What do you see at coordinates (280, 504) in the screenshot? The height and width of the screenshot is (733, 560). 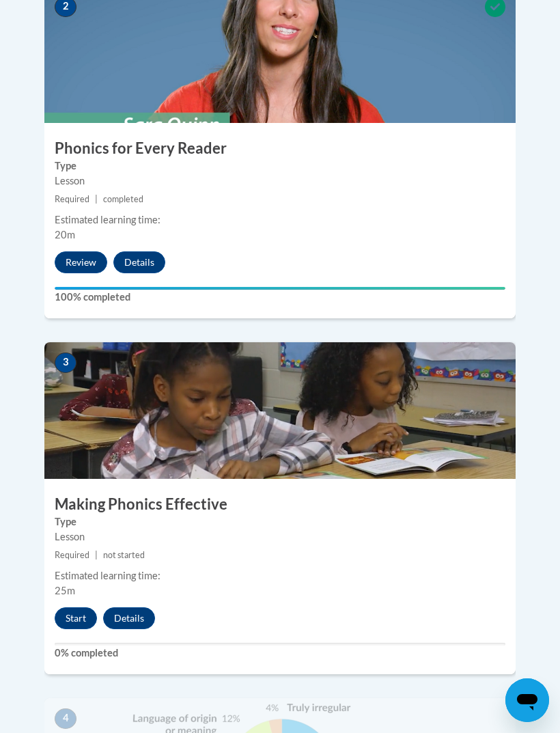 I see `h3: Making Phonics Effective` at bounding box center [280, 504].